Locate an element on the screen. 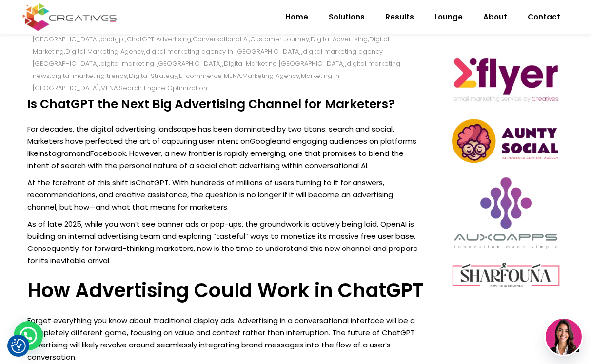  p: For decades, the digital advertising landscape has been dominated by two titans: search and socia... is located at coordinates (225, 147).